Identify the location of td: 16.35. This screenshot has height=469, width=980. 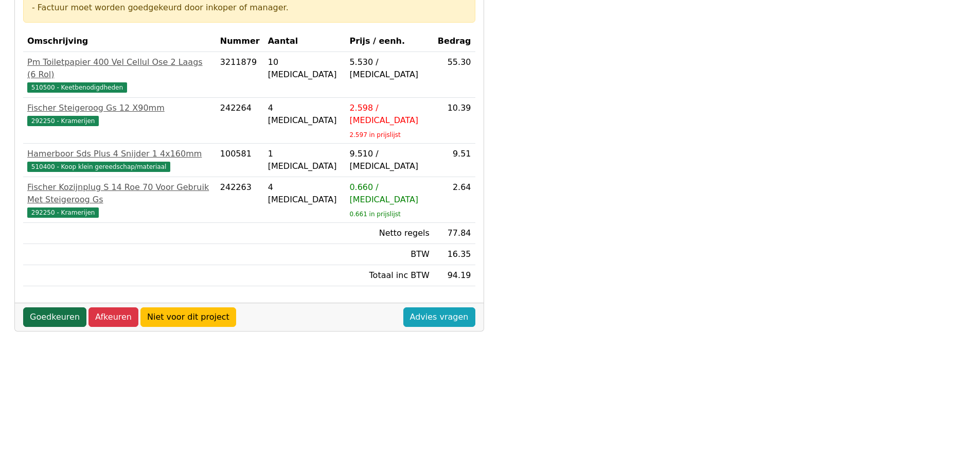
(454, 254).